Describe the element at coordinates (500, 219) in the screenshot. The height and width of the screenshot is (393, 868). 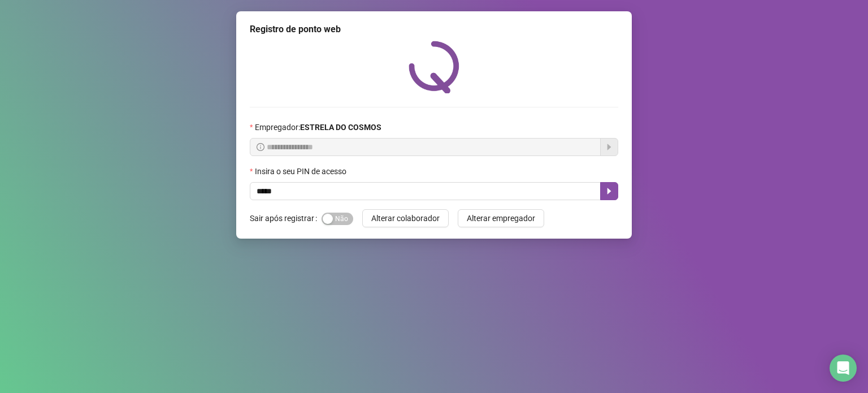
I see `button: Alterar empregador` at that location.